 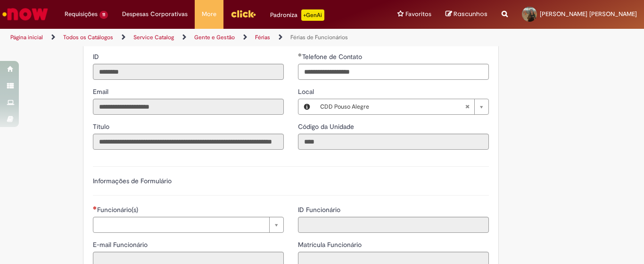 I want to click on span: Telefone de Contato, so click(x=333, y=56).